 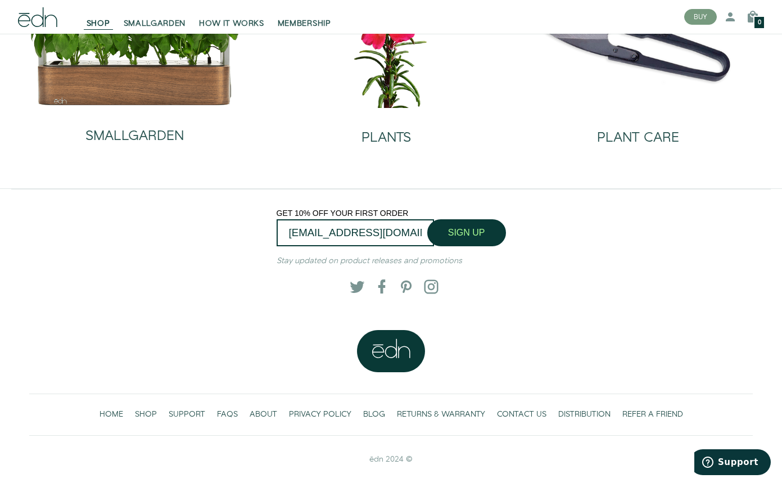 I want to click on a: MEMBERSHIP, so click(x=304, y=17).